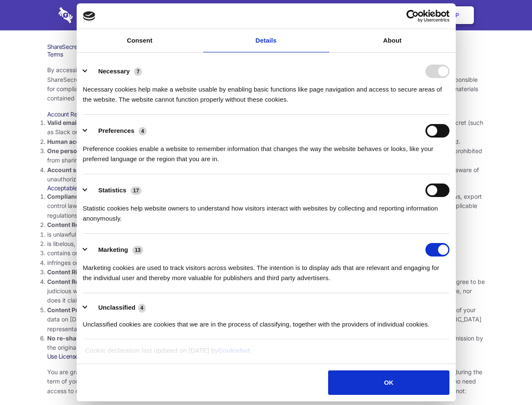 The width and height of the screenshot is (532, 405). I want to click on li: contains or installs any active malware or exploits, or uses our platform for exploit delivery (s..., so click(266, 253).